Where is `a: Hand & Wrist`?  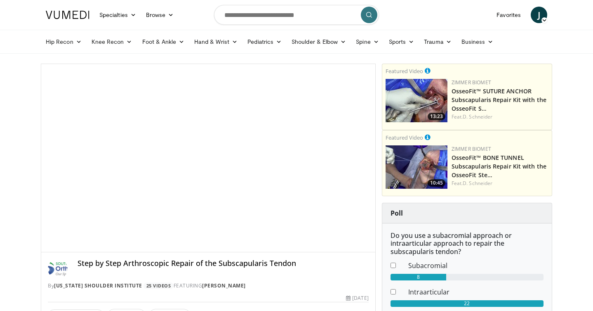 a: Hand & Wrist is located at coordinates (216, 42).